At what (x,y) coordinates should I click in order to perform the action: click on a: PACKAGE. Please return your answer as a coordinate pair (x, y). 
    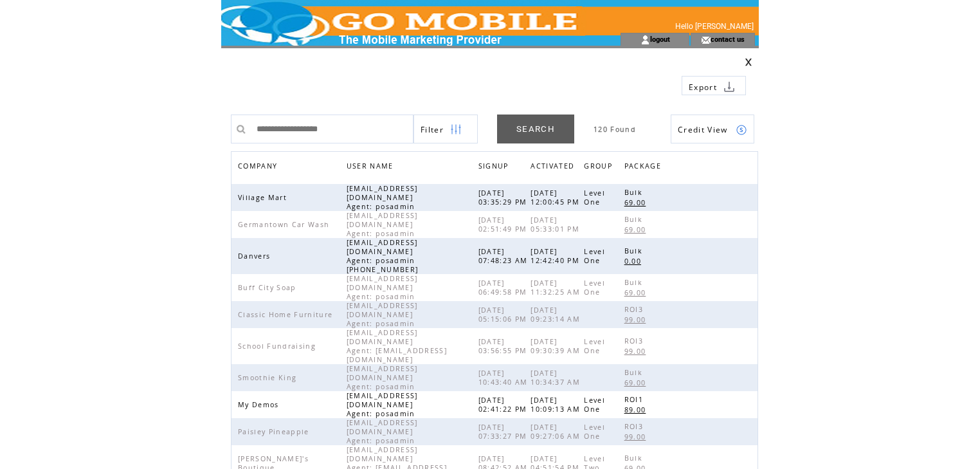
    Looking at the image, I should click on (645, 167).